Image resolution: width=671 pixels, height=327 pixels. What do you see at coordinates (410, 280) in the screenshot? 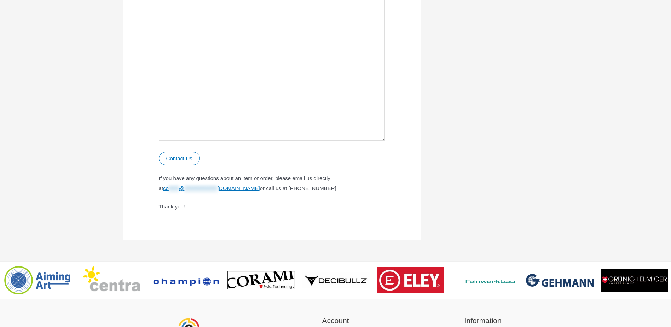
I see `img: brand logo` at bounding box center [410, 280].